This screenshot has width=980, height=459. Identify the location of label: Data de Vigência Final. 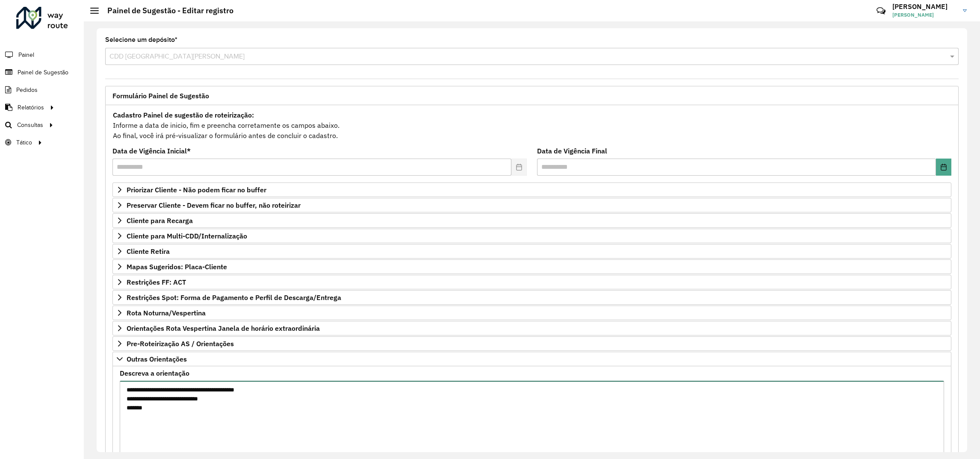
(572, 151).